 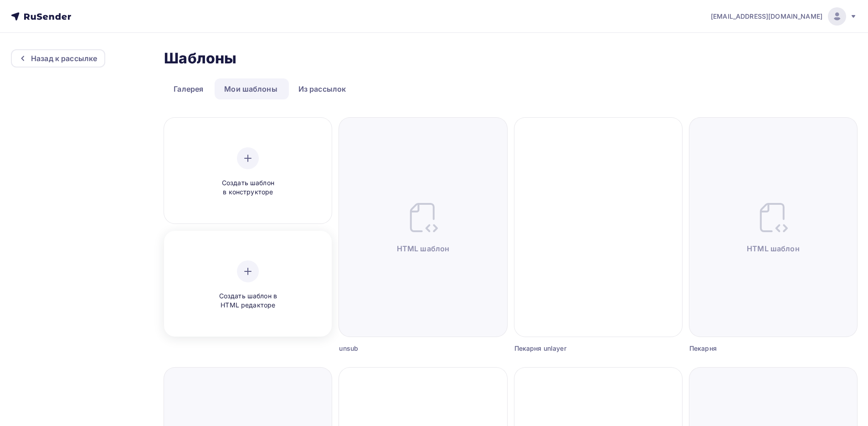 I want to click on a: Из рассылок, so click(x=322, y=89).